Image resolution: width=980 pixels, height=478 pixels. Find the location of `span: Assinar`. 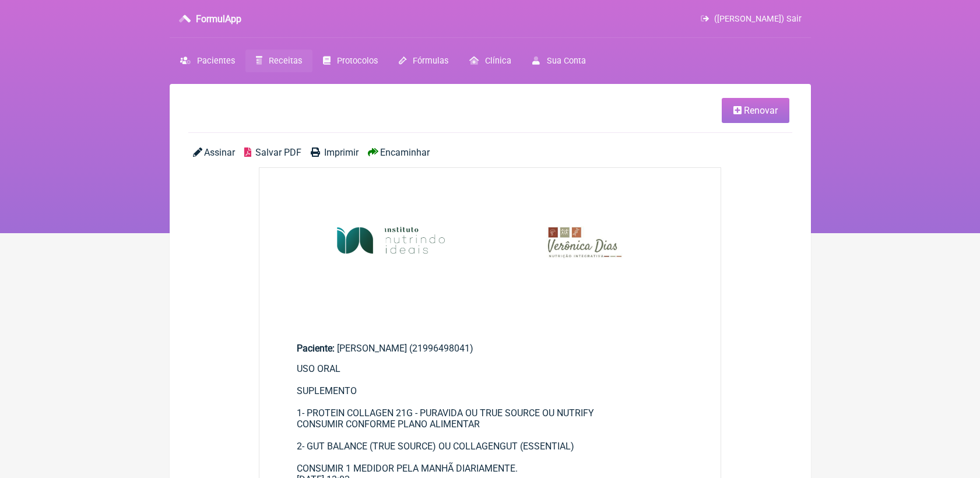

span: Assinar is located at coordinates (219, 152).